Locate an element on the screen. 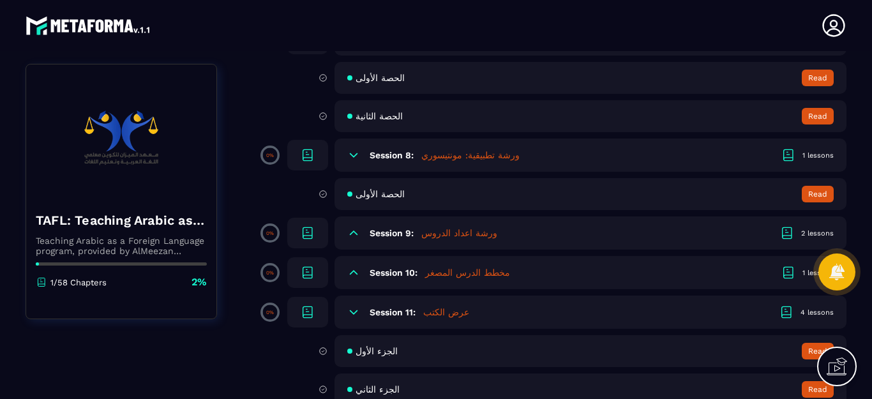 The width and height of the screenshot is (872, 399). h4: TAFL: Teaching Arabic as a Foreign Language program is located at coordinates (121, 220).